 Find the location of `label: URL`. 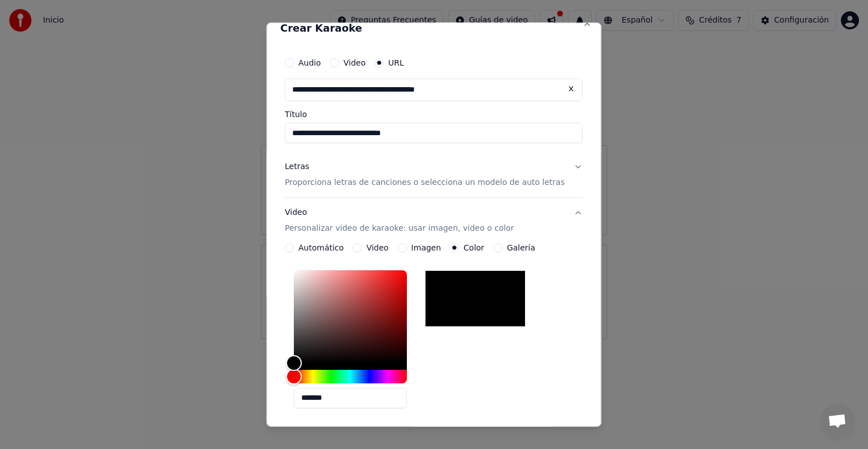

label: URL is located at coordinates (396, 63).